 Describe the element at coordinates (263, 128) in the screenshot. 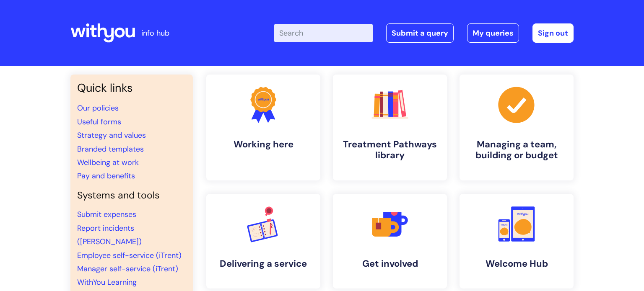

I see `a: Working here` at that location.